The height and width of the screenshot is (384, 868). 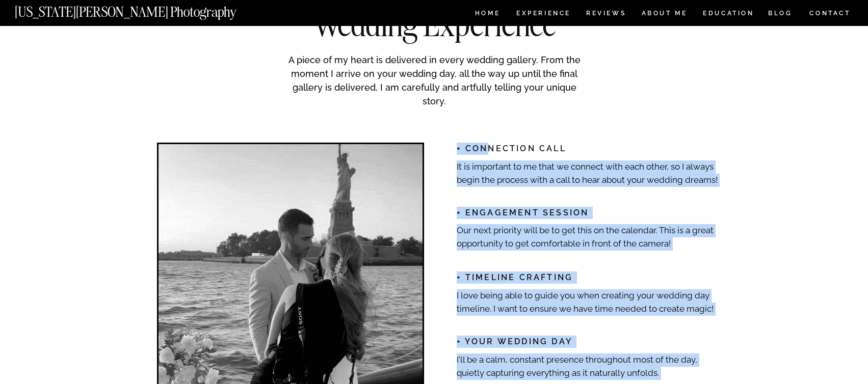 I want to click on h2: + Connection Call, so click(x=587, y=148).